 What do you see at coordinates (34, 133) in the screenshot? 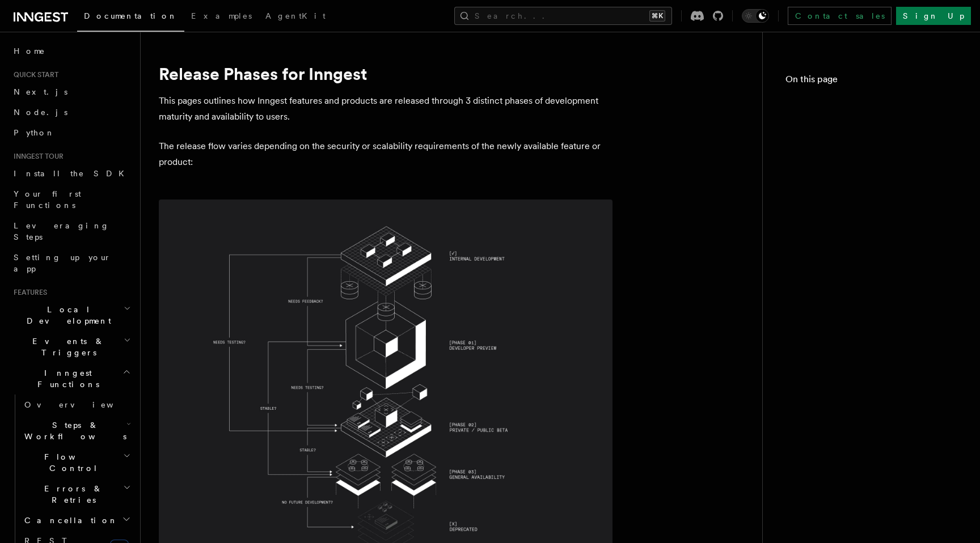
I see `span: Python` at bounding box center [34, 133].